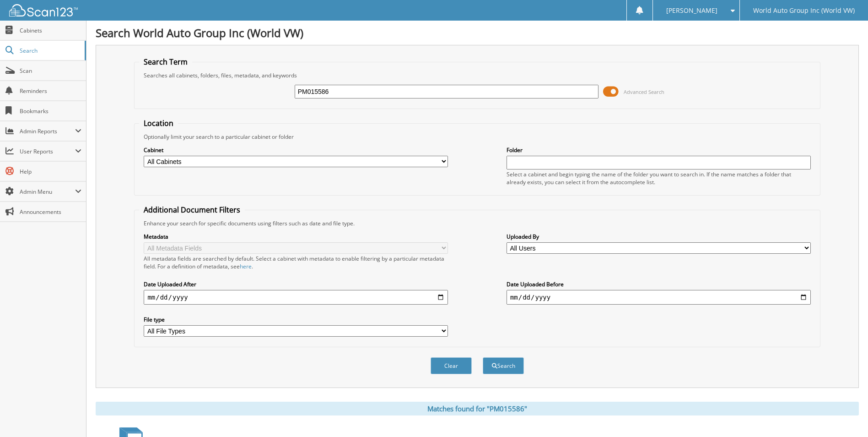  I want to click on legend: Additional Document Filters, so click(192, 210).